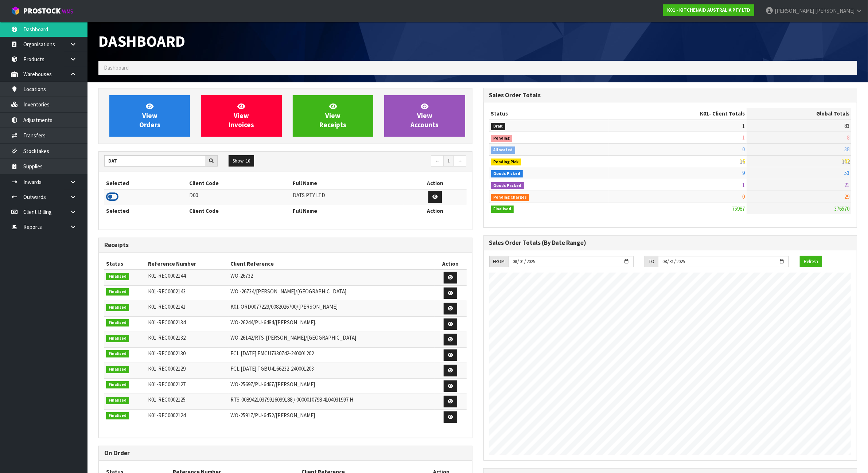  Describe the element at coordinates (149, 116) in the screenshot. I see `a: ViewOrders` at that location.